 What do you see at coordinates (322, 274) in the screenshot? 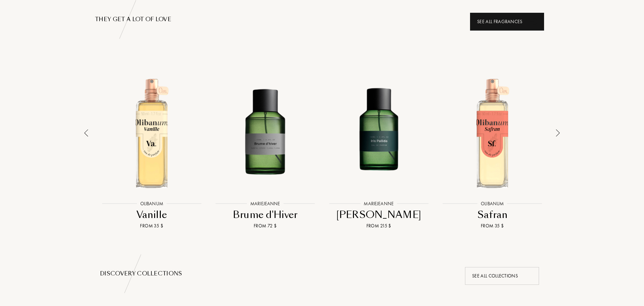
I see `div: Discovery collections` at bounding box center [322, 274].